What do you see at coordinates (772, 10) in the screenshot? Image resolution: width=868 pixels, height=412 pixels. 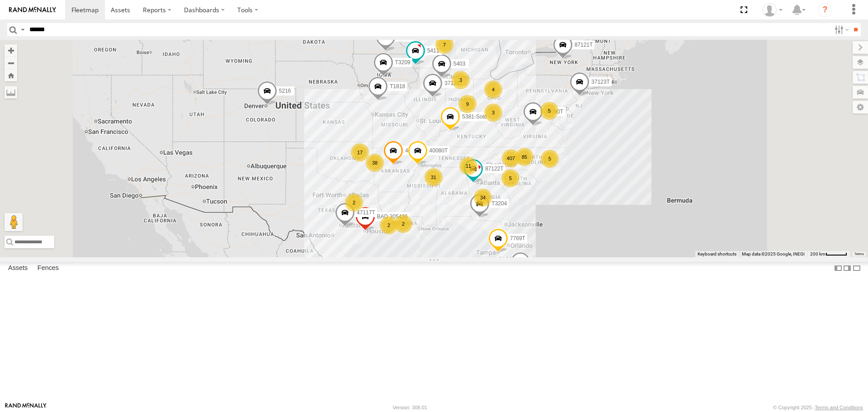 I see `div: Darlene Carter` at bounding box center [772, 10].